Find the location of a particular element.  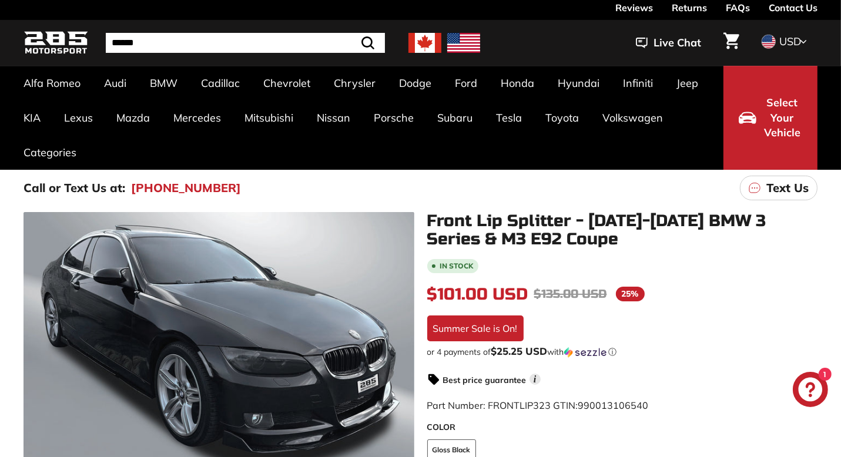

div: or 4 payments of with is located at coordinates (622, 352).